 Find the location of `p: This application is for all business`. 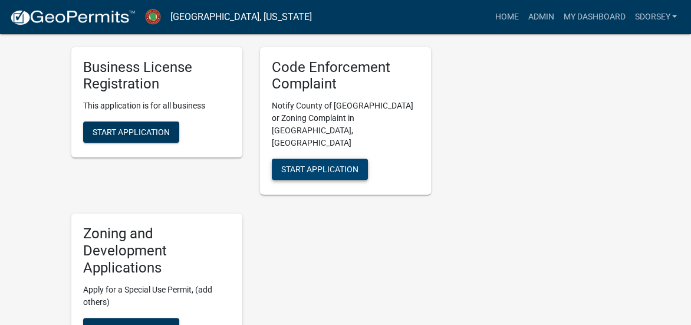

p: This application is for all business is located at coordinates (157, 106).